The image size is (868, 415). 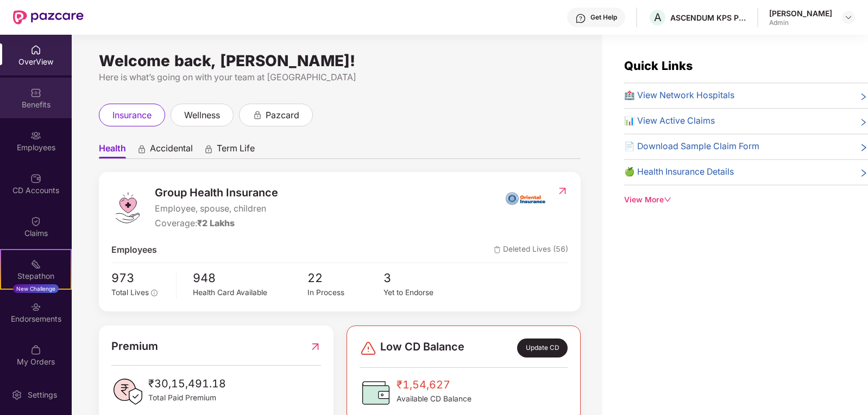 What do you see at coordinates (216, 209) in the screenshot?
I see `span: Employee, spouse, children` at bounding box center [216, 209].